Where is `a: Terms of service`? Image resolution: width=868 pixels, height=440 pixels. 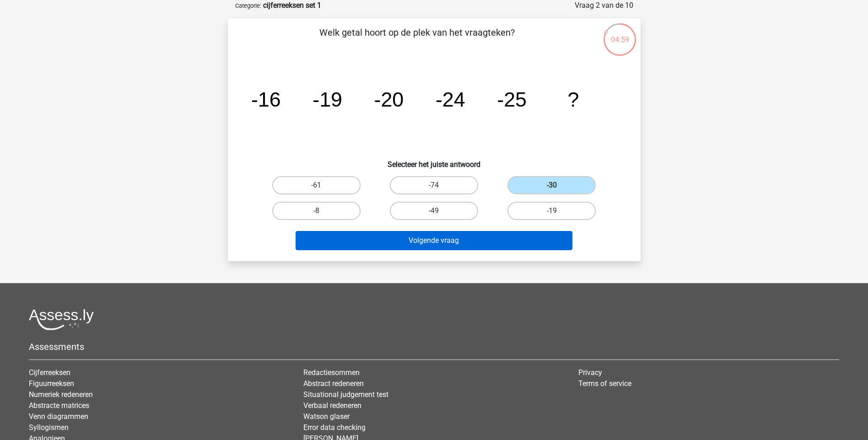
a: Terms of service is located at coordinates (605, 383).